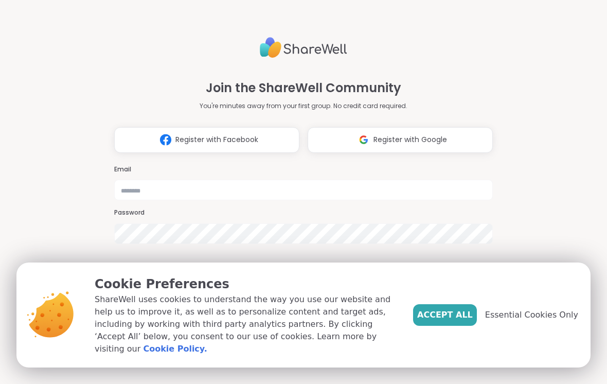 This screenshot has height=384, width=607. What do you see at coordinates (245, 324) in the screenshot?
I see `p: ShareWell uses cookies to understand the way you use our website and help us to improve it, as we...` at bounding box center [245, 324].